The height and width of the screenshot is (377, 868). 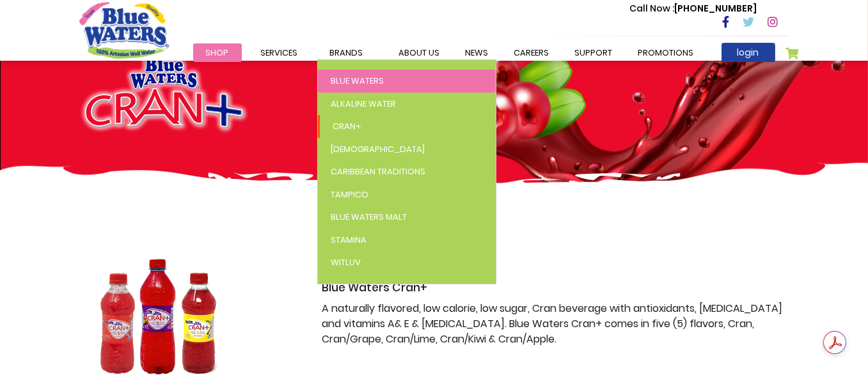 I want to click on a: store logo, so click(x=124, y=30).